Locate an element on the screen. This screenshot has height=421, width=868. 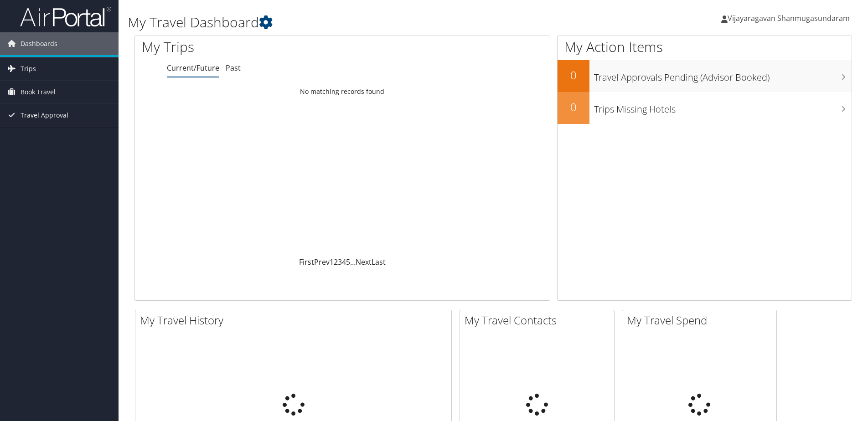
span: Vijayaragavan Shanmugasundaram is located at coordinates (789, 19).